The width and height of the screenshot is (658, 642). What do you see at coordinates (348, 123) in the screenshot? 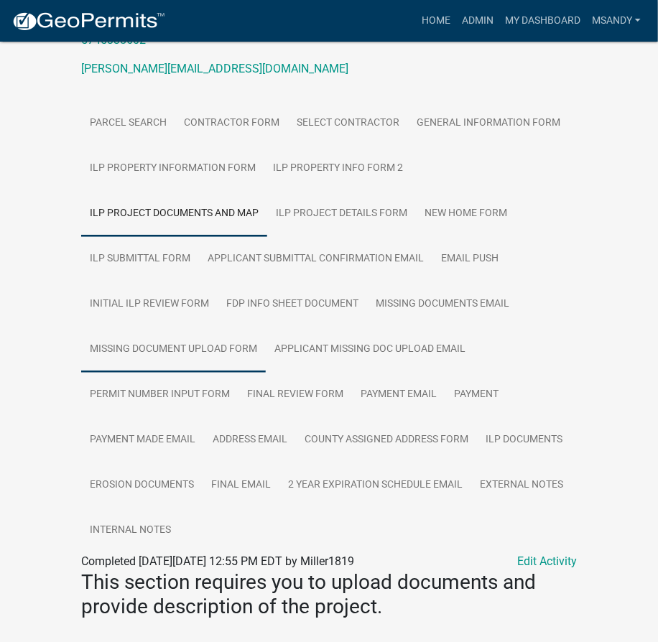
I see `a: Select contractor` at bounding box center [348, 123].